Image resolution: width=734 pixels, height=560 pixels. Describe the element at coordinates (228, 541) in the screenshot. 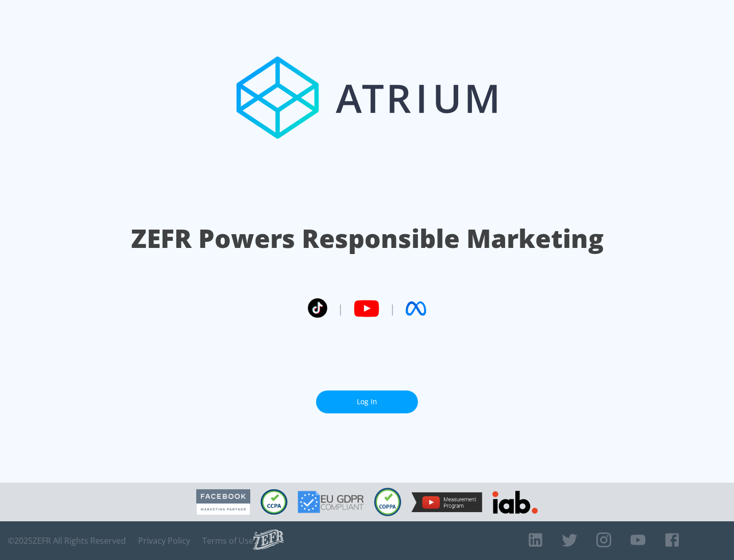

I see `a: Terms of Use` at that location.